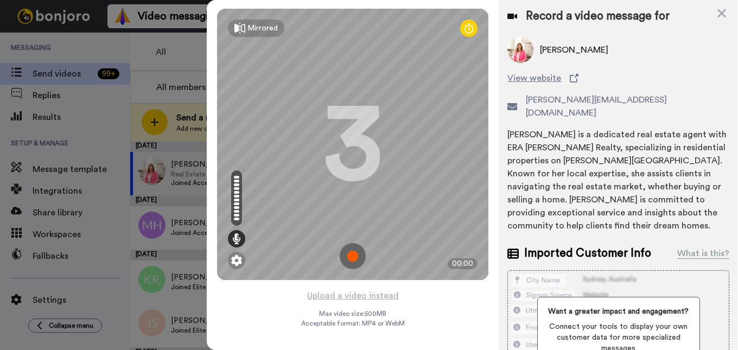 Image resolution: width=738 pixels, height=350 pixels. I want to click on span: Acceptable format: MP4 or WebM, so click(353, 324).